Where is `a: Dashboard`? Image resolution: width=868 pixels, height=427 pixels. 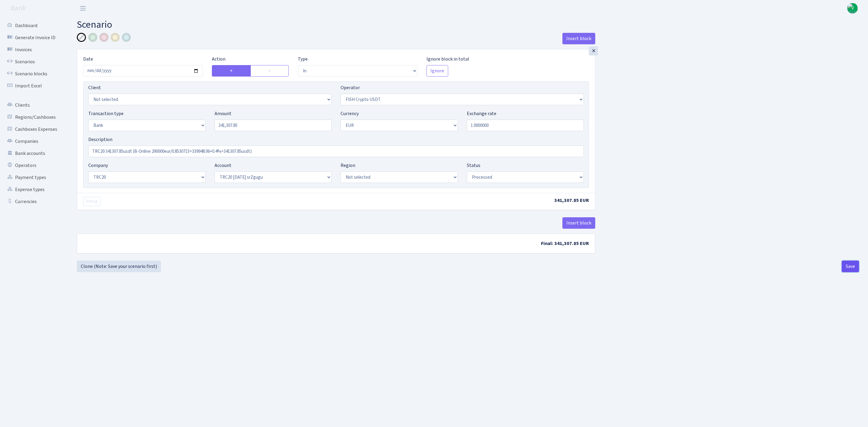 a: Dashboard is located at coordinates (33, 26).